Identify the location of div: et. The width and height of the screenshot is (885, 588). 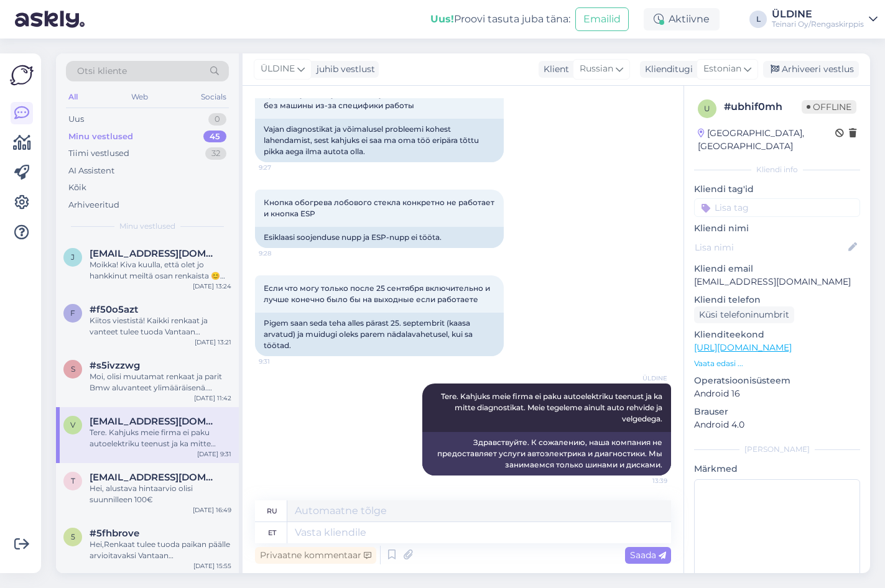
(272, 532).